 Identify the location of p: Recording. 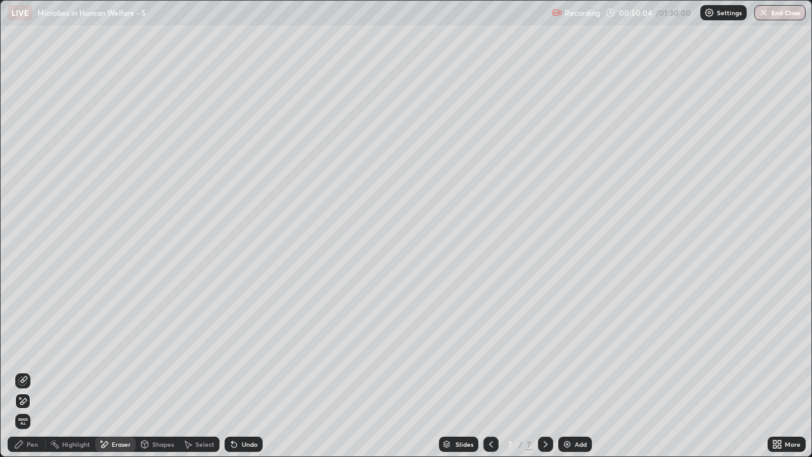
(582, 13).